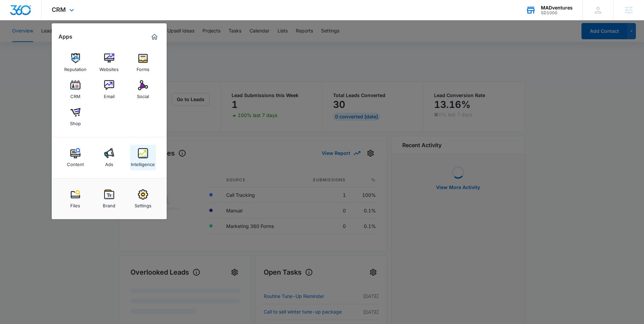 The image size is (644, 324). I want to click on div: Files, so click(75, 204).